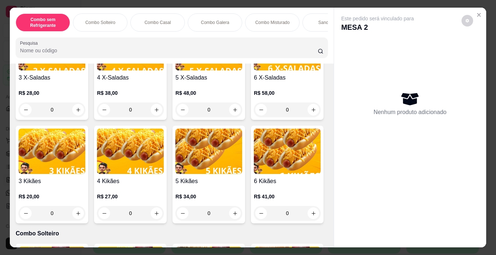 The height and width of the screenshot is (255, 496). I want to click on input: Pesquisa, so click(169, 50).